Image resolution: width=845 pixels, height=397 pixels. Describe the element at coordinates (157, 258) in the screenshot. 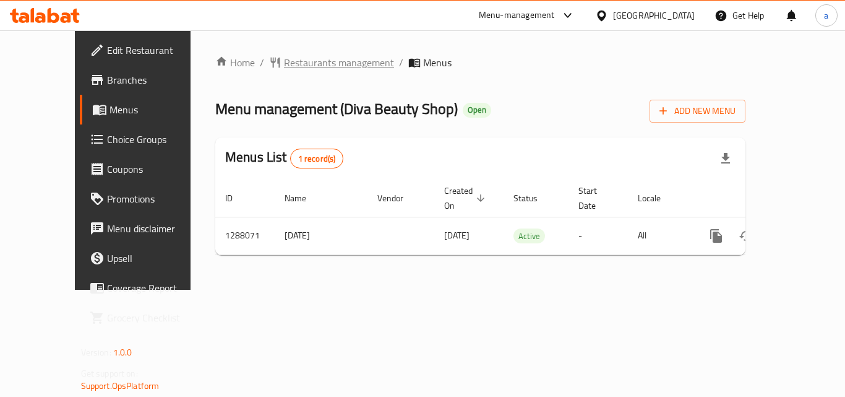

I see `span: Upsell` at that location.